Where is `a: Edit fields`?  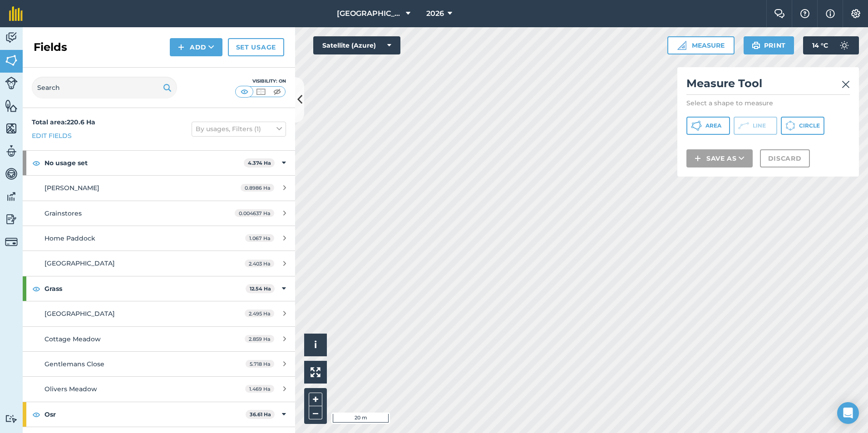
a: Edit fields is located at coordinates (52, 136).